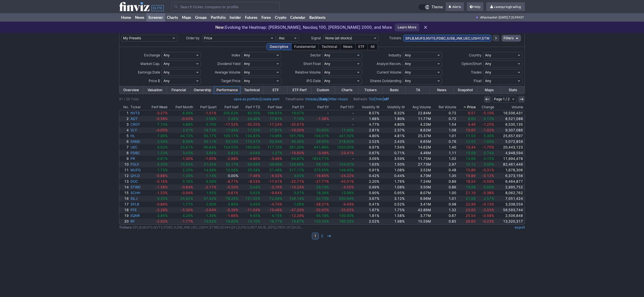 The image size is (644, 297). Describe the element at coordinates (467, 119) in the screenshot. I see `a: 8.60` at that location.